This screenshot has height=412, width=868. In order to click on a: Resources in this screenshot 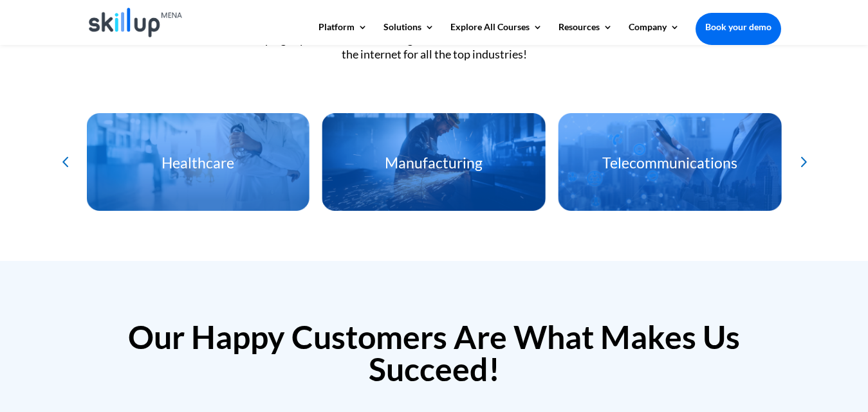, I will do `click(586, 33)`.